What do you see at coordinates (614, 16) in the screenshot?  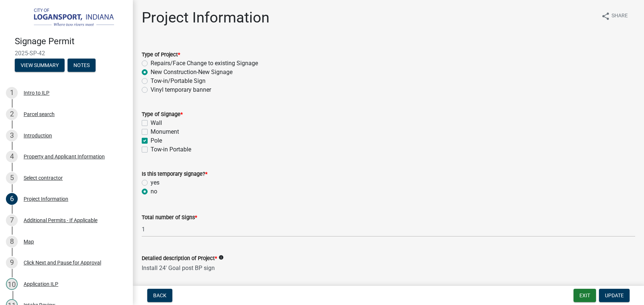 I see `button: shareShare` at bounding box center [614, 16].